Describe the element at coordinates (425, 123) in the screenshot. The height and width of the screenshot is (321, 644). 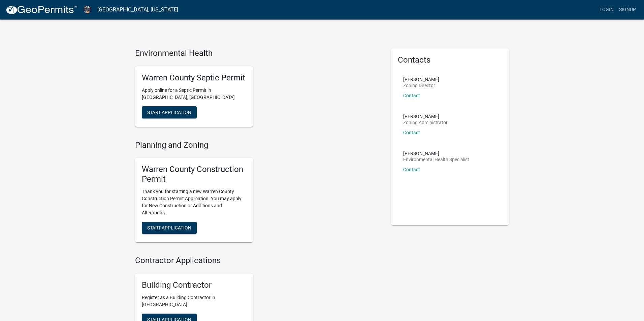
I see `p: Zoning Administrator` at that location.